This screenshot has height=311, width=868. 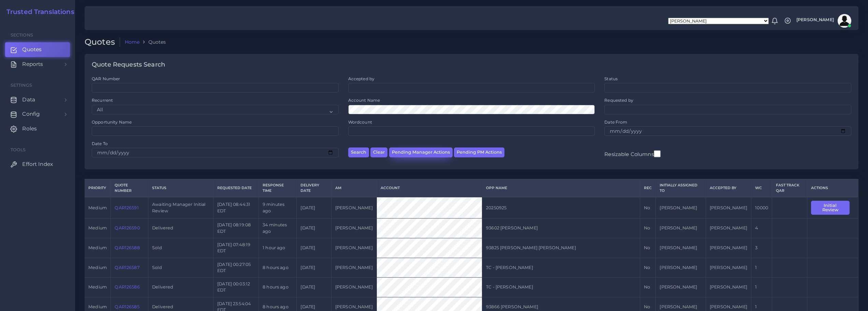 What do you see at coordinates (102, 100) in the screenshot?
I see `label: Recurrent` at bounding box center [102, 100].